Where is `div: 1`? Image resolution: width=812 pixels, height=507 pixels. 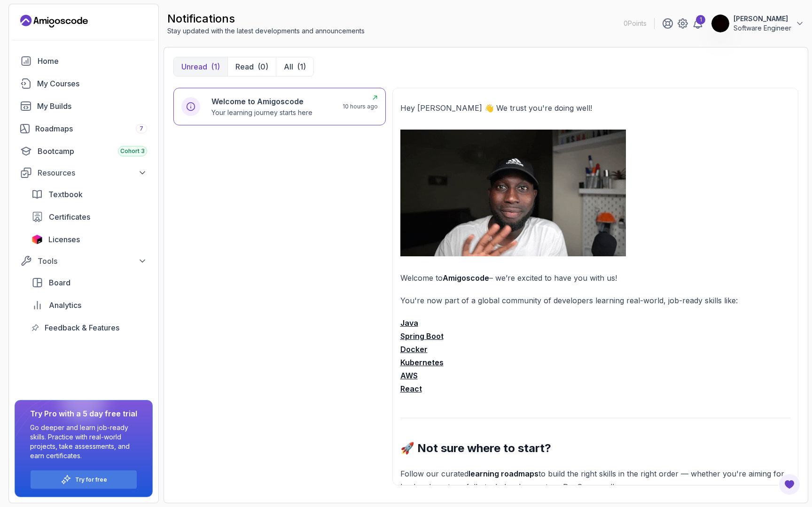
div: 1 is located at coordinates (700, 19).